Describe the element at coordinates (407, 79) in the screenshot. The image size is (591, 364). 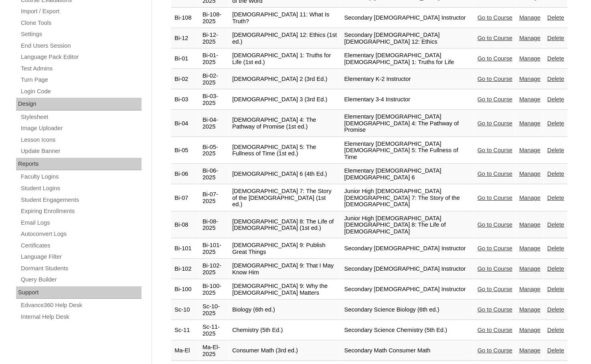
I see `td: Elementary K-2 Instructor` at that location.